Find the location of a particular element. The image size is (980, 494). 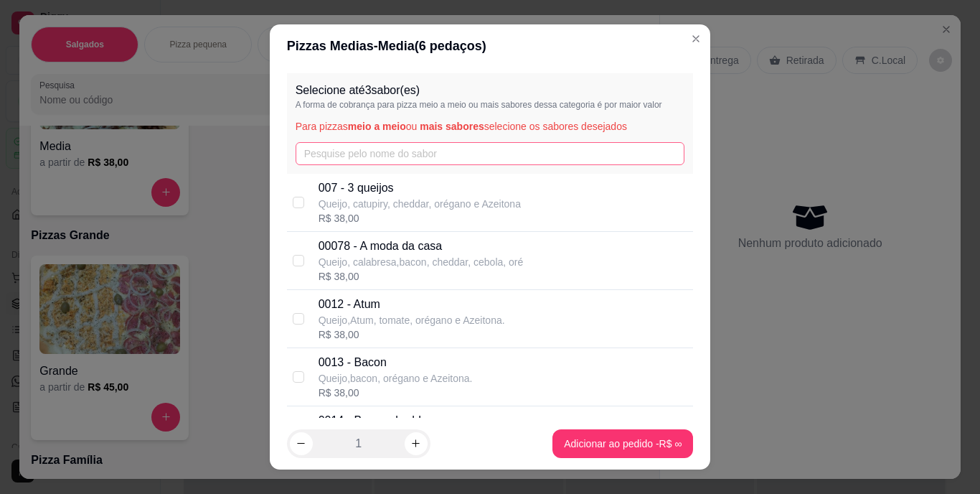

button: Adicionar ao pedido -R$ ∞ is located at coordinates (622, 444).